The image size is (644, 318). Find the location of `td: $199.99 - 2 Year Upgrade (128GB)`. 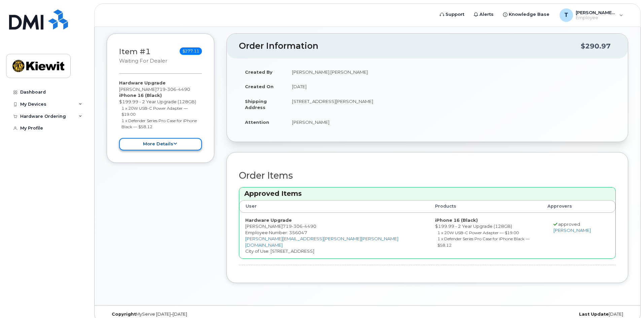

td: $199.99 - 2 Year Upgrade (128GB) is located at coordinates (485, 236).